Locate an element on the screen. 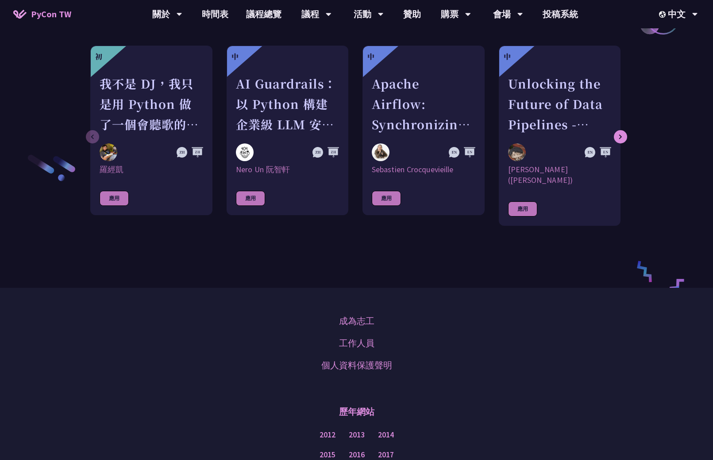  div: Apache Airflow: Synchronizing Datasets across Multiple instances is located at coordinates (424, 104).